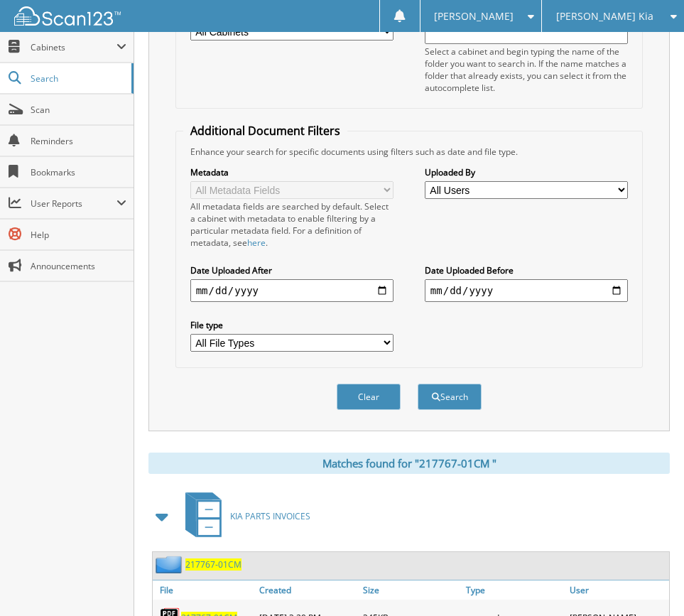 This screenshot has height=616, width=684. What do you see at coordinates (291, 172) in the screenshot?
I see `label: Metadata` at bounding box center [291, 172].